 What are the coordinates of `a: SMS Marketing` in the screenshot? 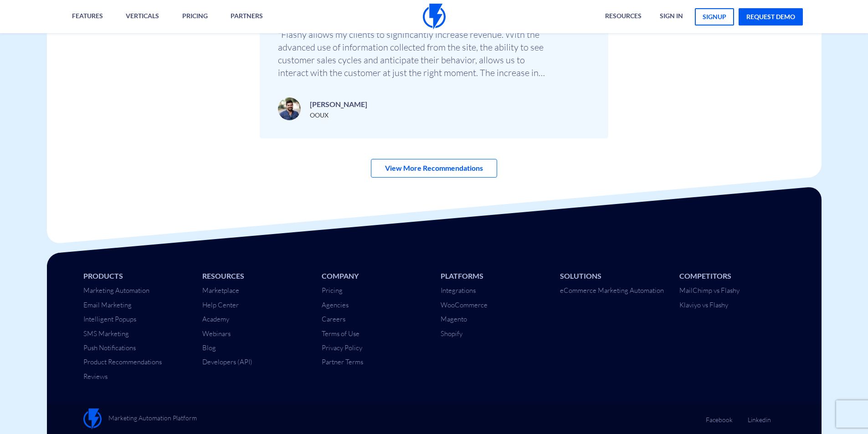 It's located at (106, 334).